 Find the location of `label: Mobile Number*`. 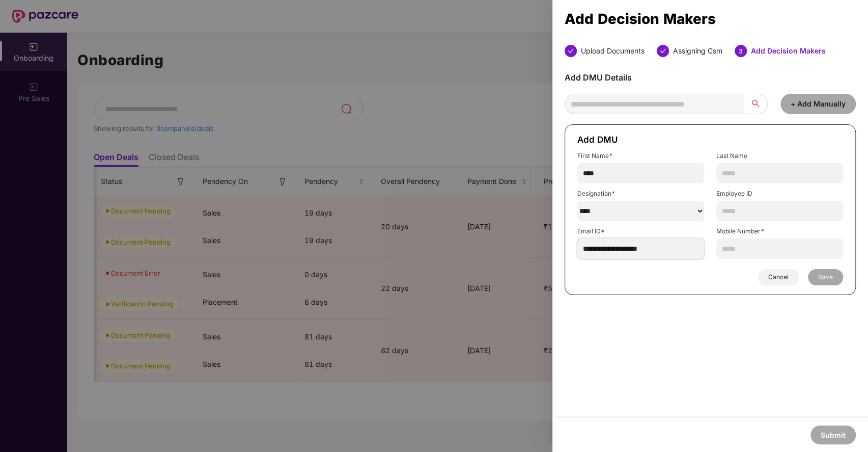

label: Mobile Number* is located at coordinates (779, 232).